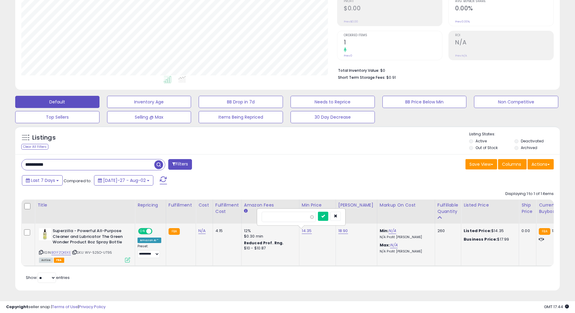 This screenshot has width=575, height=313. Describe the element at coordinates (406, 205) in the screenshot. I see `div: Markup on Cost` at that location.